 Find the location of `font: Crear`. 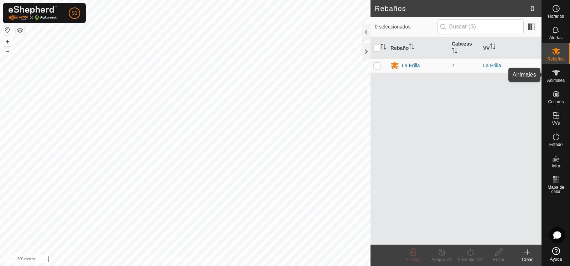

font: Crear is located at coordinates (527, 260).